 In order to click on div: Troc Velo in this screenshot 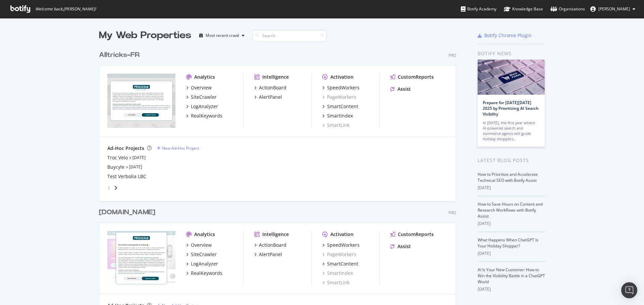, I will do `click(118, 158)`.